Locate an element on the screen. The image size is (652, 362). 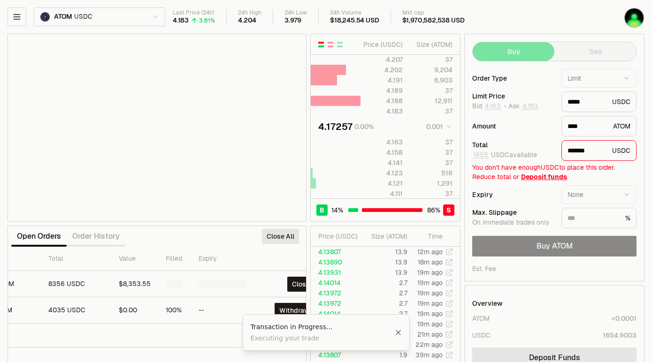
time: 39m ago is located at coordinates (429, 355).